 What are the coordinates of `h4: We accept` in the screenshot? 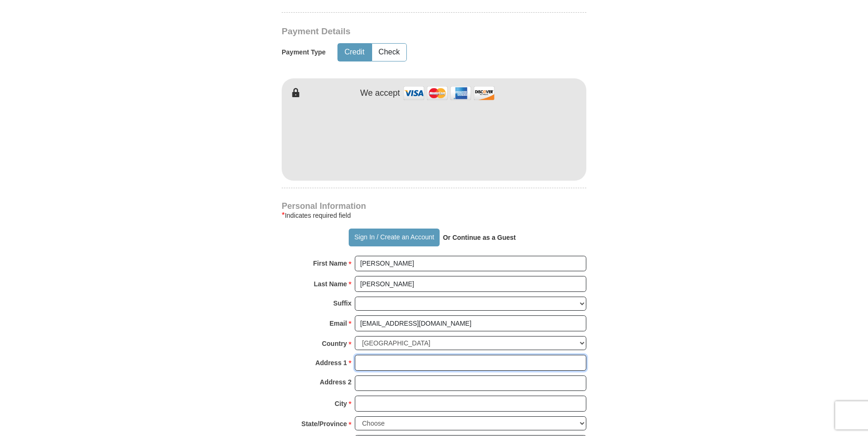 It's located at (380, 94).